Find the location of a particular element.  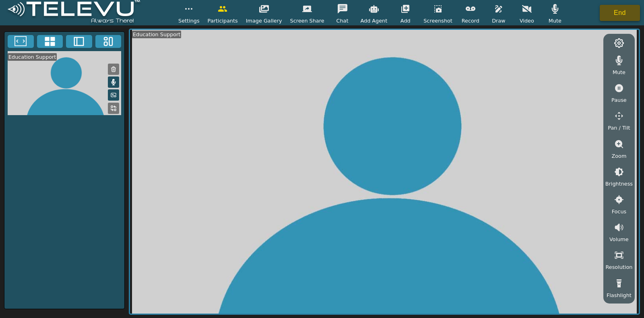

button: Mute is located at coordinates (113, 82).